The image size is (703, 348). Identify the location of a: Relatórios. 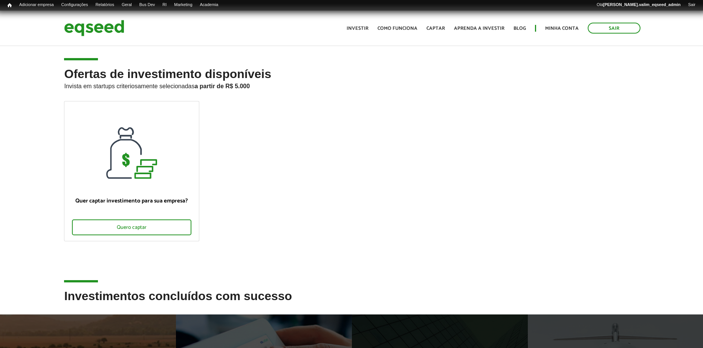
(104, 5).